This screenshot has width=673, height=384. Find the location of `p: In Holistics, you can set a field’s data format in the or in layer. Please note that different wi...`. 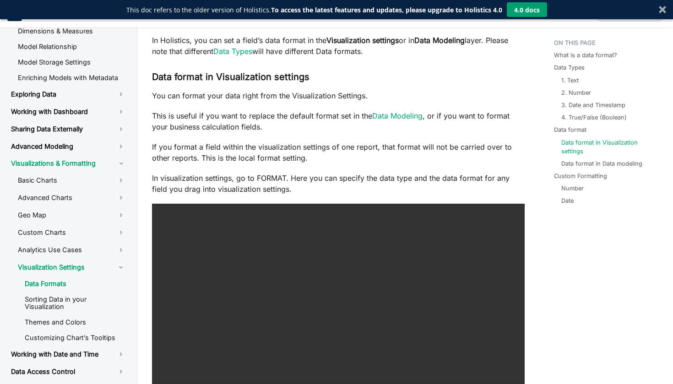

p: In Holistics, you can set a field’s data format in the or in layer. Please note that different wi... is located at coordinates (339, 46).